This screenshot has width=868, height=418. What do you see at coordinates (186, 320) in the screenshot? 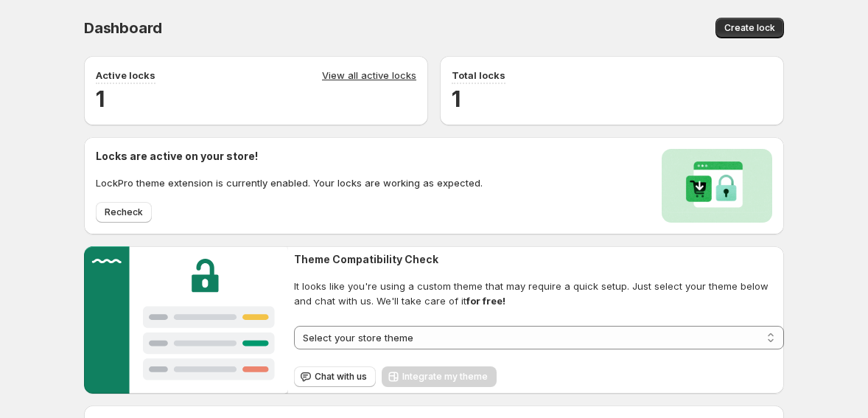
I see `img: Customer support` at bounding box center [186, 320].